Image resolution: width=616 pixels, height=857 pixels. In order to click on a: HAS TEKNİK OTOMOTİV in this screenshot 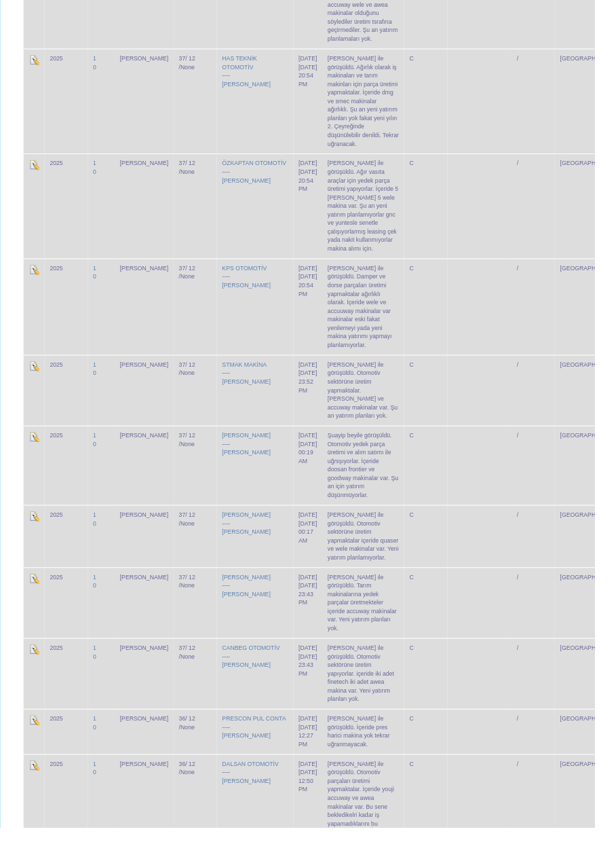, I will do `click(248, 64)`.